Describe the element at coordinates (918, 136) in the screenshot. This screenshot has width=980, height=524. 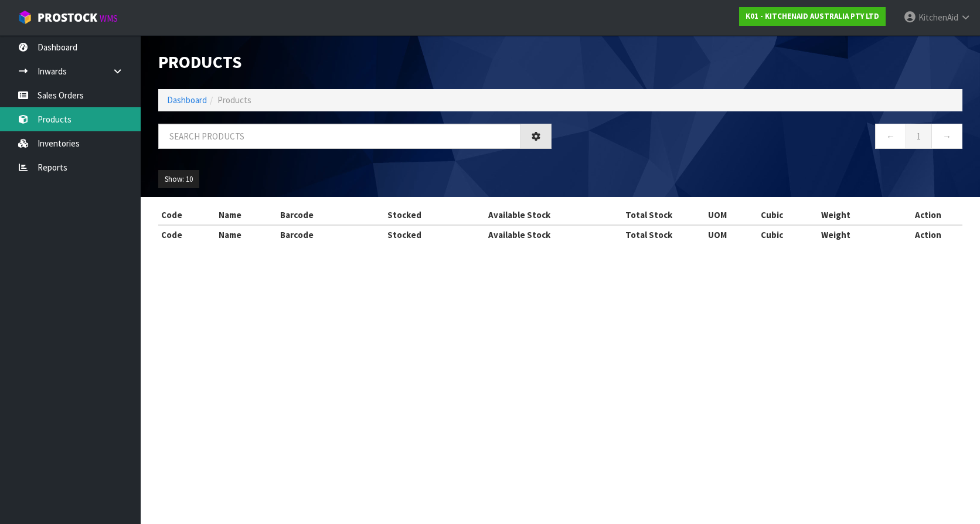
I see `a: 1` at that location.